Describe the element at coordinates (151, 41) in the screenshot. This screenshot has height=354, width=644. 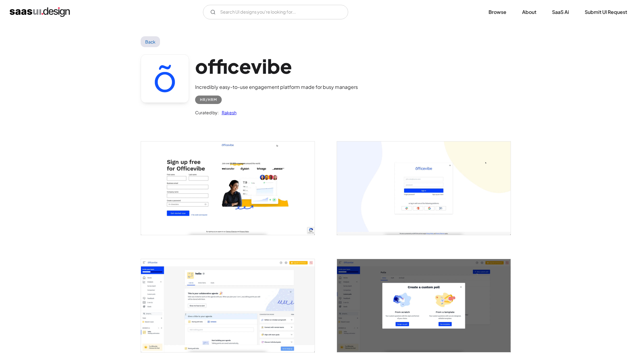
I see `a: Back` at that location.